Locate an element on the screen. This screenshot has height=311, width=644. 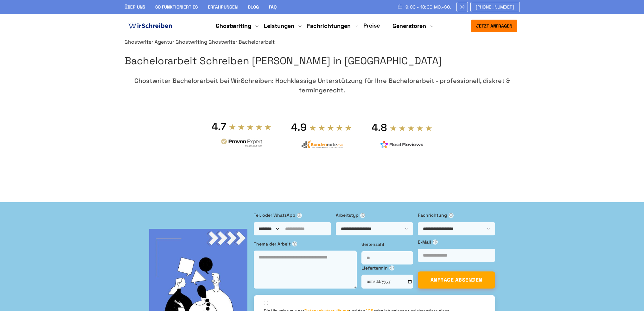
a: Preise is located at coordinates (372, 26).